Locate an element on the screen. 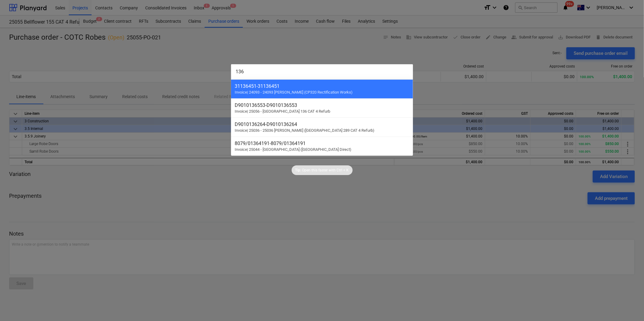  div: 8079/01364191 - 8079/01364191 is located at coordinates (322, 143).